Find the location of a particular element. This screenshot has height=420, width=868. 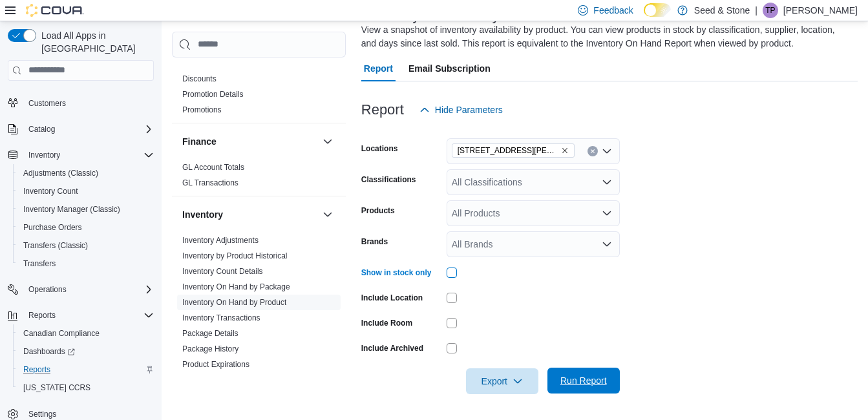

label: Show in stock only is located at coordinates (396, 272).